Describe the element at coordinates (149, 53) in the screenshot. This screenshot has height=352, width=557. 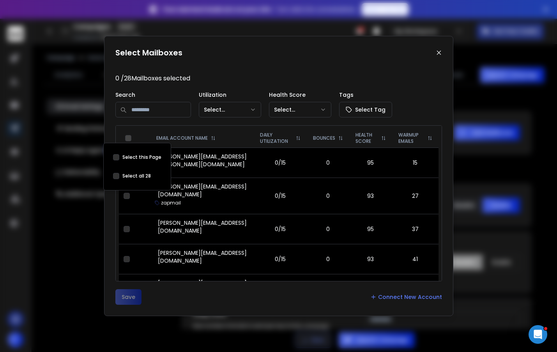
I see `h1: Select Mailboxes` at that location.